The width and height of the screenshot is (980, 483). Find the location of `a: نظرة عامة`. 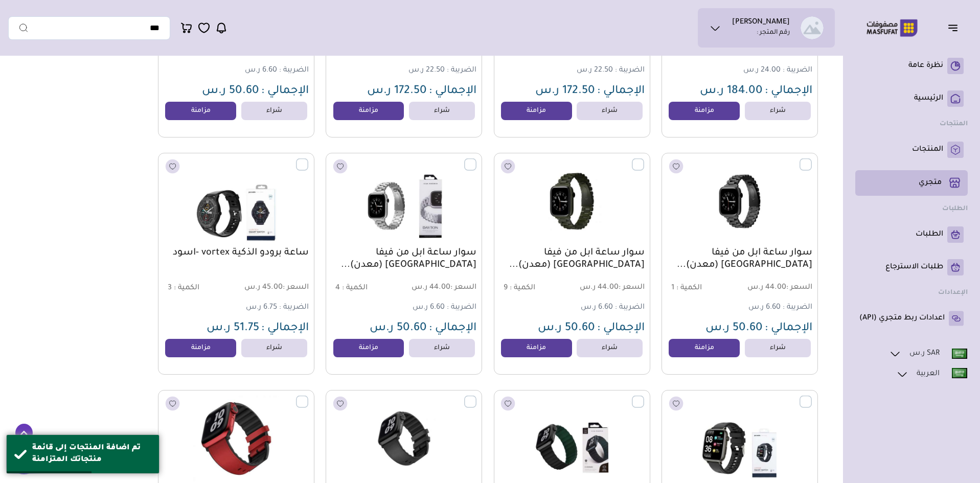

a: نظرة عامة is located at coordinates (911, 66).